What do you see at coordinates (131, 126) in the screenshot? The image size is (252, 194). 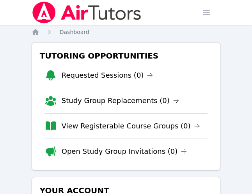 I see `a: View Registerable Course Groups (0)` at bounding box center [131, 126].